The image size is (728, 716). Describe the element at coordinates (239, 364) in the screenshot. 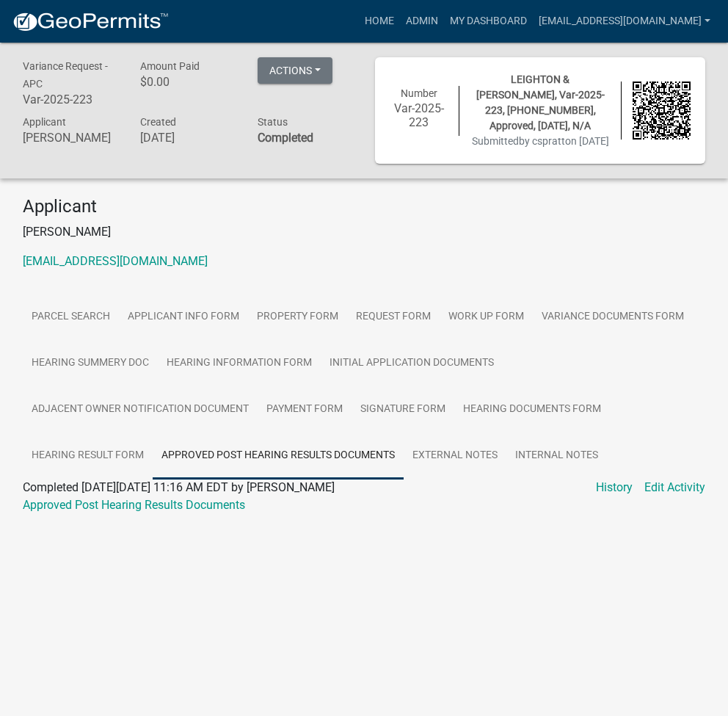

I see `a: Hearing Information Form` at that location.